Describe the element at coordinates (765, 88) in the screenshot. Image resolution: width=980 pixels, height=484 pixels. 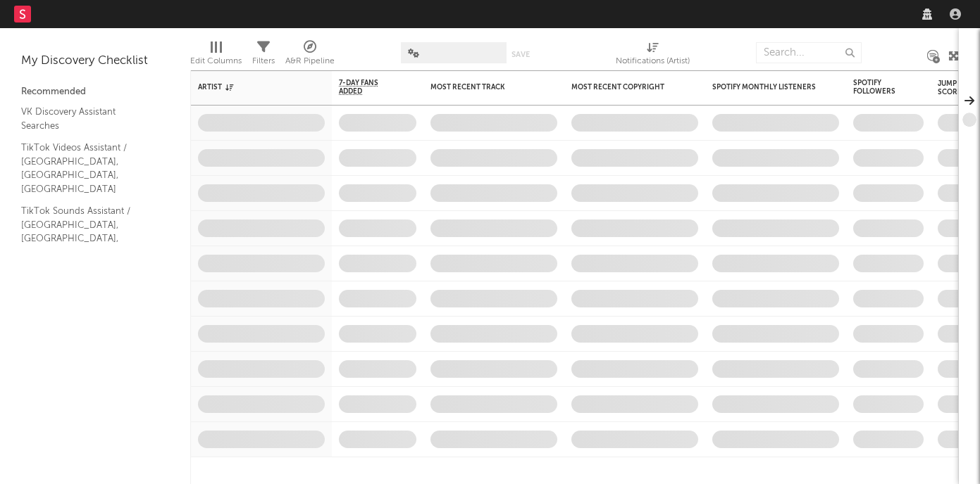
I see `div: Spotify Monthly Listeners` at that location.